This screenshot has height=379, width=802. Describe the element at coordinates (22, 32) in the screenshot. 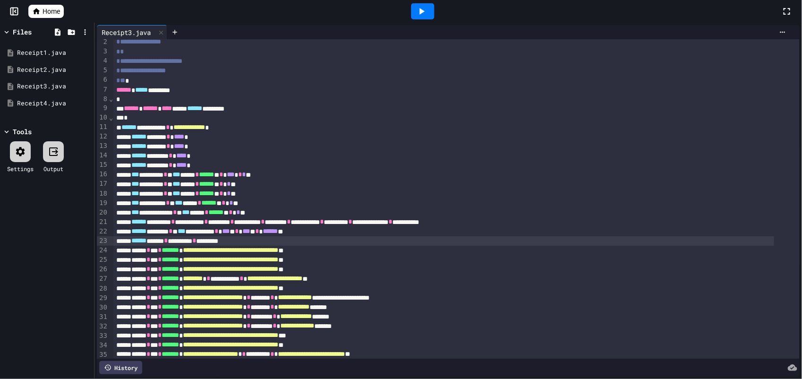

I see `div: Files` at that location.